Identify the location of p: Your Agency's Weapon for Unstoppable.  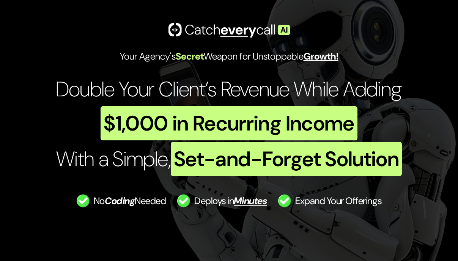
(229, 58).